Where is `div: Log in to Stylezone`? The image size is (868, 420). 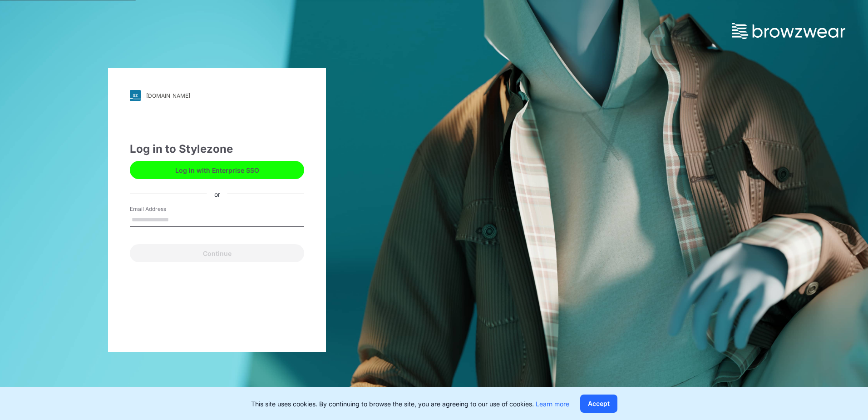
div: Log in to Stylezone is located at coordinates (217, 149).